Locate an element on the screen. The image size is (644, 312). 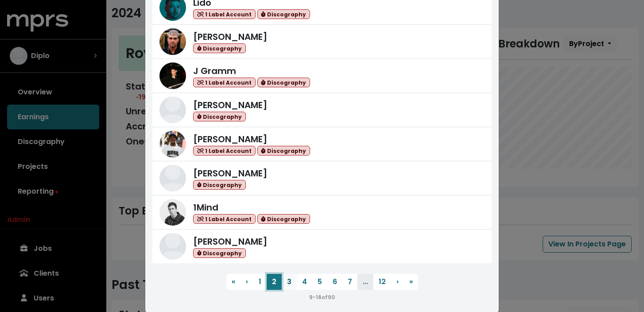
img: J Gramm is located at coordinates (173, 76).